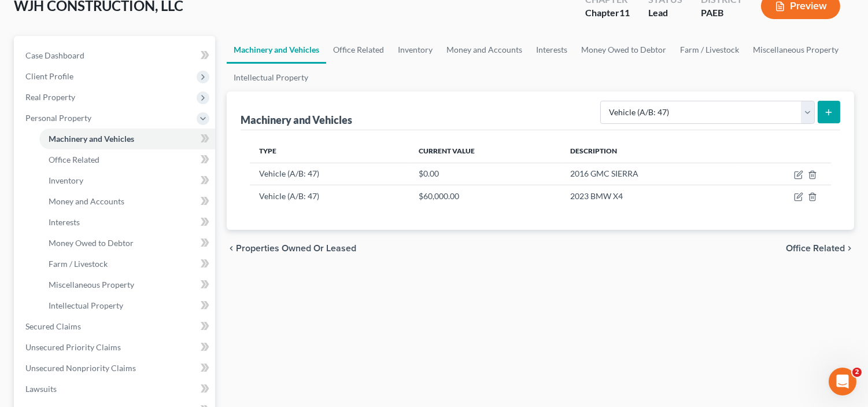  What do you see at coordinates (721, 13) in the screenshot?
I see `div: PAEB` at bounding box center [721, 13].